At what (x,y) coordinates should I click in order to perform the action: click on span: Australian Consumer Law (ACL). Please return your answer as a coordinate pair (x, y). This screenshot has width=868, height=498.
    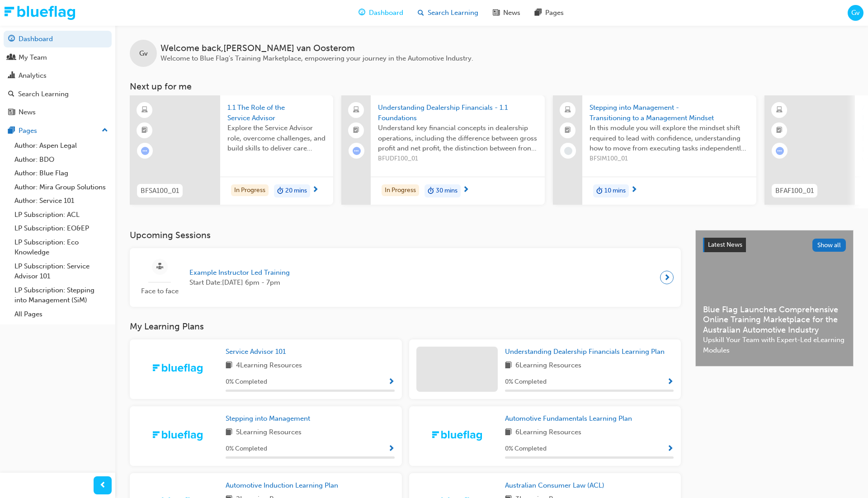
    Looking at the image, I should click on (554, 485).